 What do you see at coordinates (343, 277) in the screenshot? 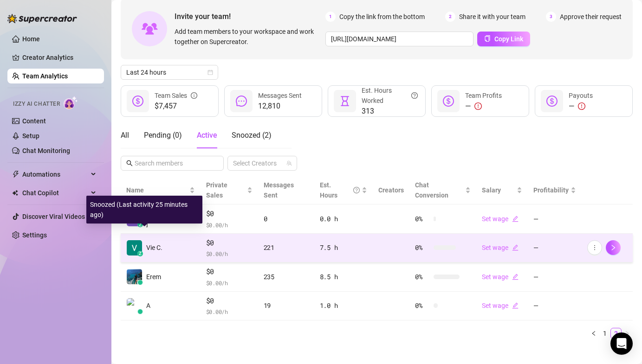
I see `div: 8.5 h` at bounding box center [343, 277].